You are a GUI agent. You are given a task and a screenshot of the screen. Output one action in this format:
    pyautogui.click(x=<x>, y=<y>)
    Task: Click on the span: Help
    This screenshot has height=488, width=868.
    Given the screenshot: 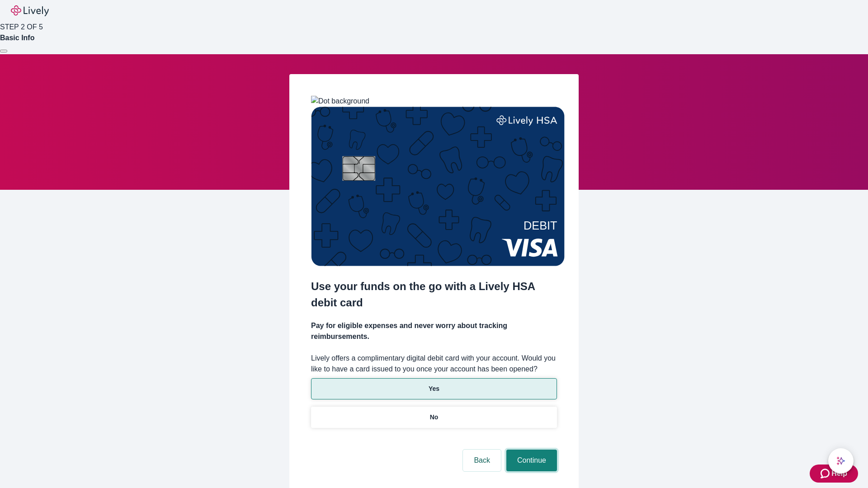 What is the action you would take?
    pyautogui.click(x=839, y=473)
    